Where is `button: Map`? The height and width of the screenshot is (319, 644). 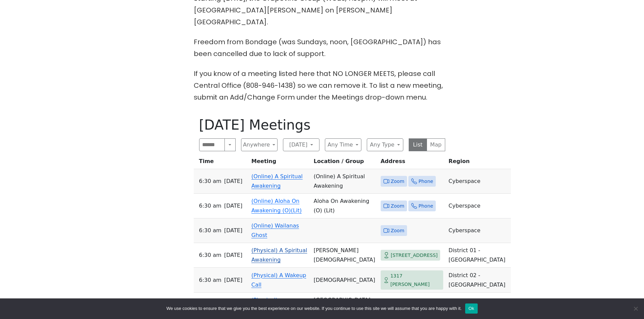
button: Map is located at coordinates (436, 145).